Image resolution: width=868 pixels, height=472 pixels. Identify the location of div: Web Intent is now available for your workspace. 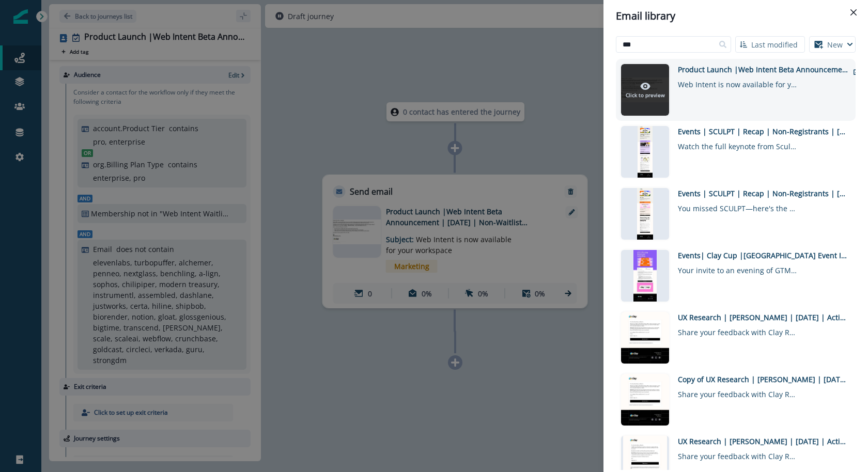
(737, 82).